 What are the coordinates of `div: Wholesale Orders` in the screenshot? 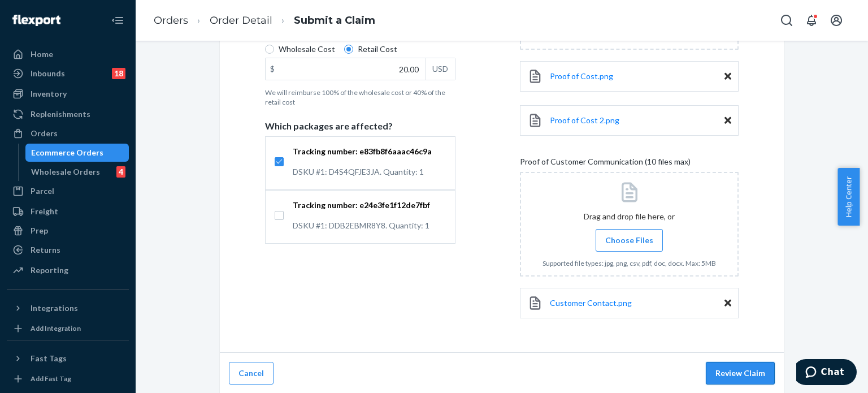 It's located at (66, 172).